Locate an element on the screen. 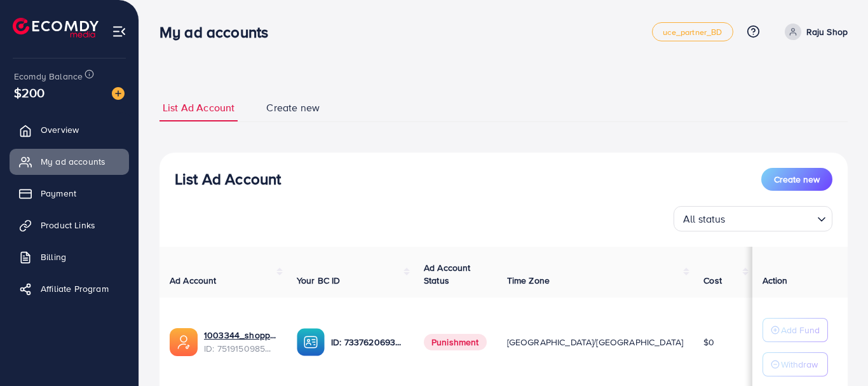 The width and height of the screenshot is (868, 386). a: 1003344_shoppio_1750688962312 is located at coordinates (240, 335).